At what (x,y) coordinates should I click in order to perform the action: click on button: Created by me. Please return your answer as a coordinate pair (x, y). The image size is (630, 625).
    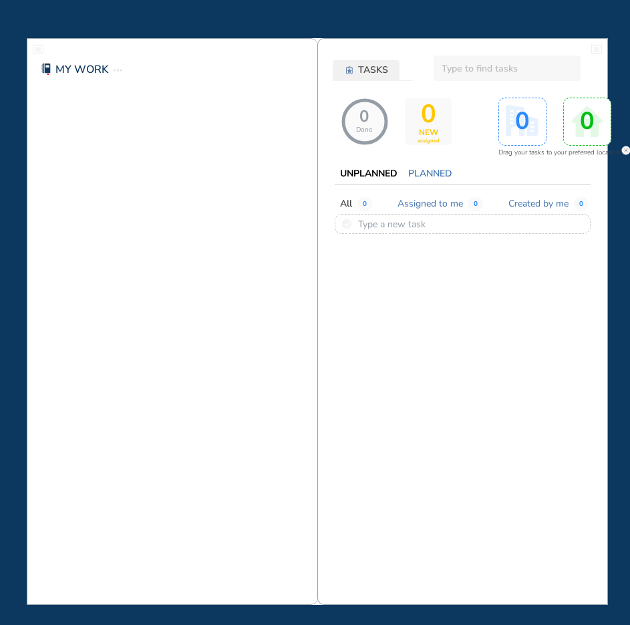
    Looking at the image, I should click on (539, 203).